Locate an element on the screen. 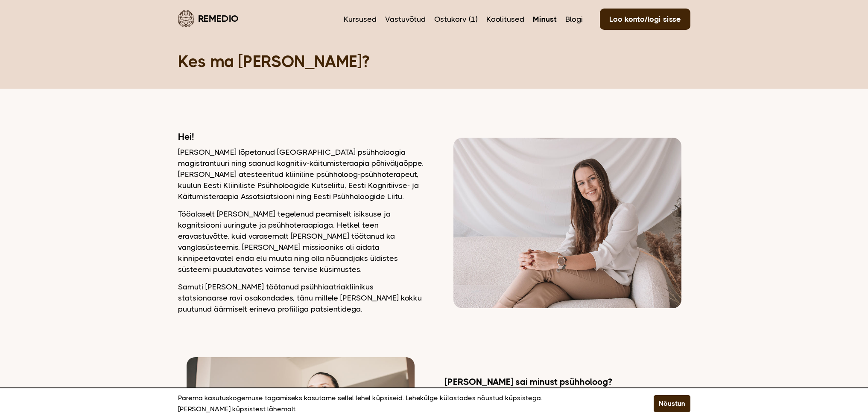 The width and height of the screenshot is (868, 419). a: Vastuvõtud is located at coordinates (405, 19).